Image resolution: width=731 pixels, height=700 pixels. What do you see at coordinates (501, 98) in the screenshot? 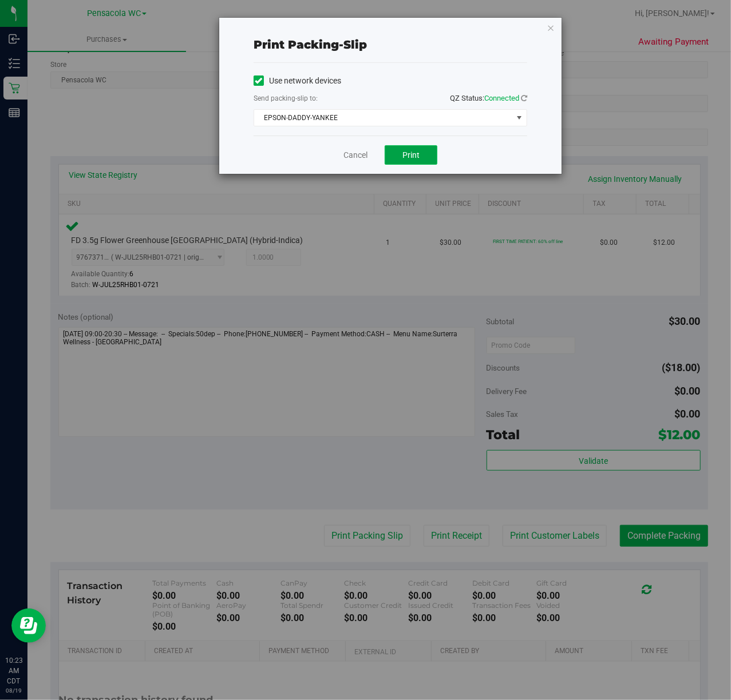
I see `span: Connected` at bounding box center [501, 98].